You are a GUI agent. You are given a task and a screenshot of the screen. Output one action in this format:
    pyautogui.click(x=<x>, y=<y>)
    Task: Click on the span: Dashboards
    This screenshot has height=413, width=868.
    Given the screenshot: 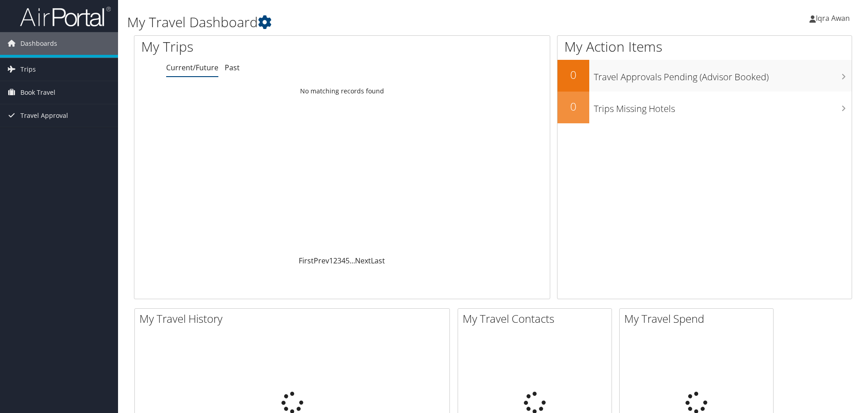 What is the action you would take?
    pyautogui.click(x=38, y=44)
    